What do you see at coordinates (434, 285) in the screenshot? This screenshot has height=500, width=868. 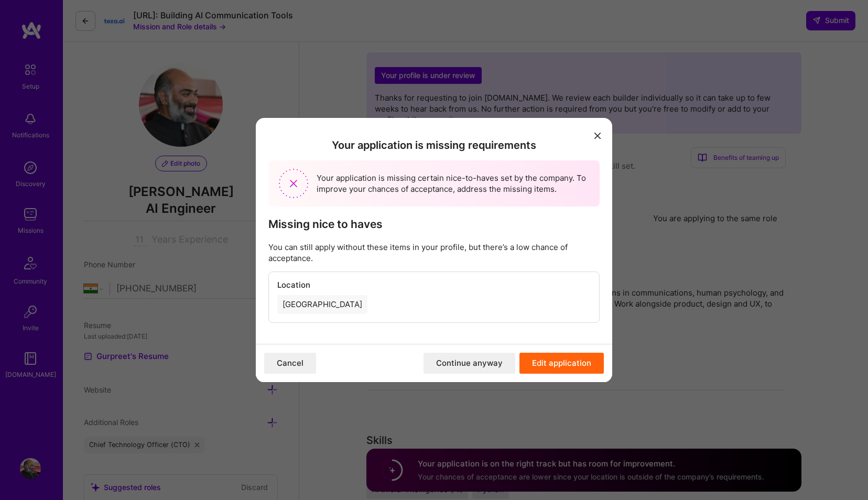 I see `h4: Location` at bounding box center [434, 285].